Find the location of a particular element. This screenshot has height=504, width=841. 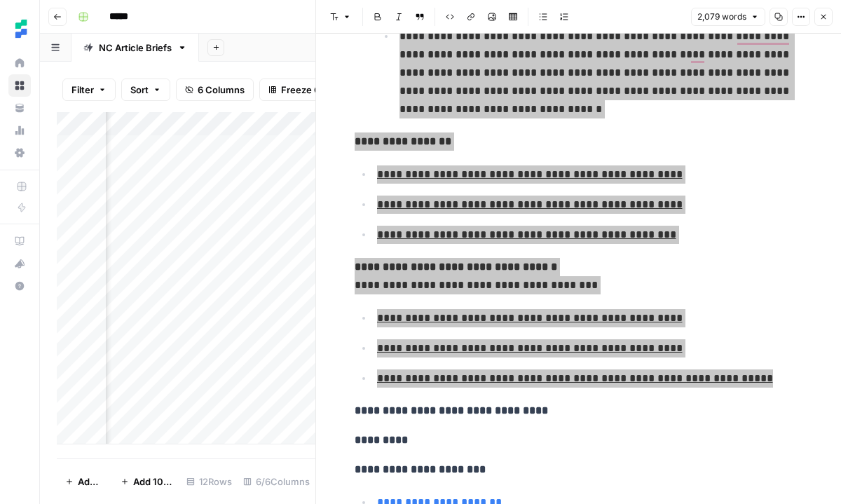

a: Settings is located at coordinates (19, 152).